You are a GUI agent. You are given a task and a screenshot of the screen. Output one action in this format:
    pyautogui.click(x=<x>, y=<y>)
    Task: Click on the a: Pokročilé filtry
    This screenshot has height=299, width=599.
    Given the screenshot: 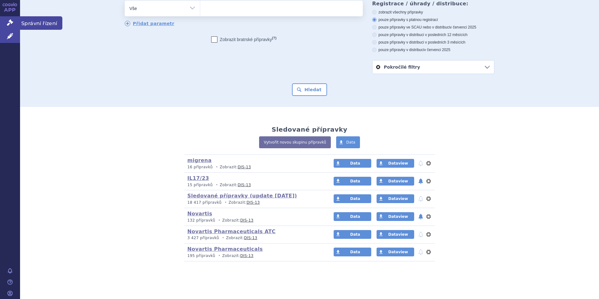 What is the action you would take?
    pyautogui.click(x=434, y=67)
    